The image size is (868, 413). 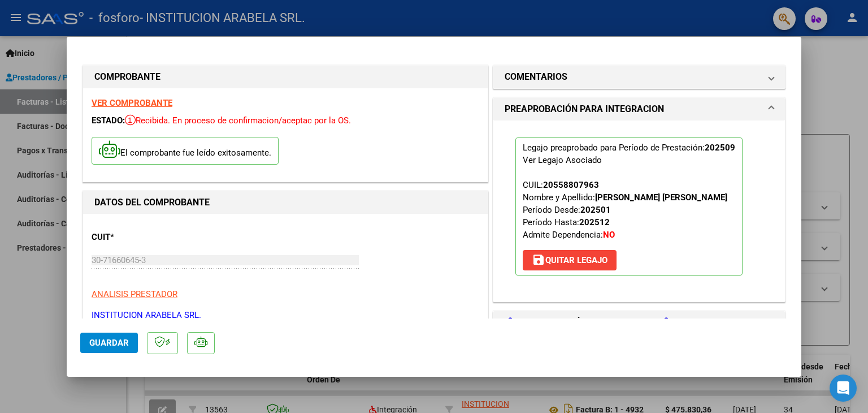 What do you see at coordinates (569, 260) in the screenshot?
I see `button: Quitar Legajo` at bounding box center [569, 260].